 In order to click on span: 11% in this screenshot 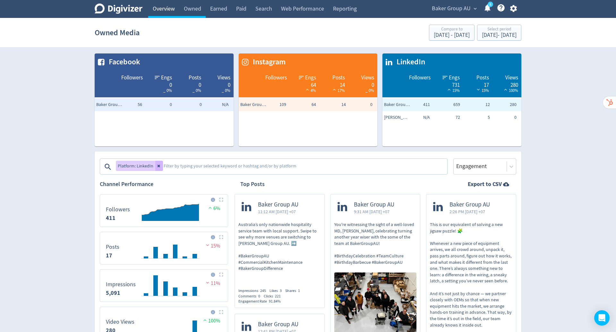, I will do `click(212, 284)`.